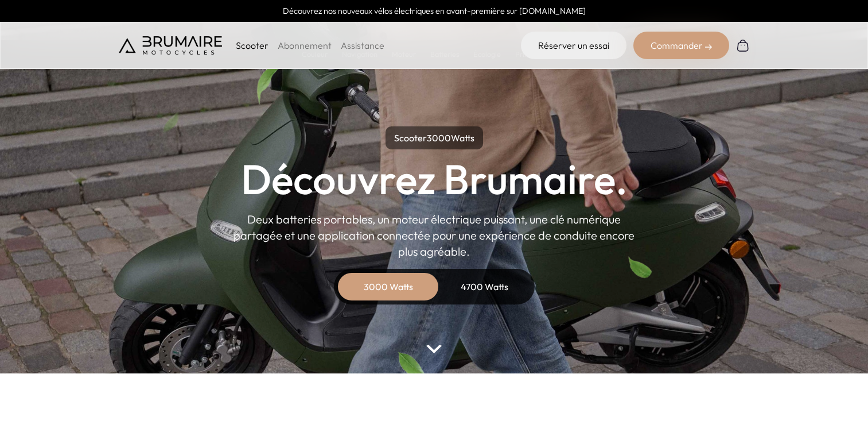 The image size is (868, 424). What do you see at coordinates (434, 235) in the screenshot?
I see `p: Deux batteries portables, un moteur électrique puissant, une clé numérique partagée et une applic...` at bounding box center [434, 235].